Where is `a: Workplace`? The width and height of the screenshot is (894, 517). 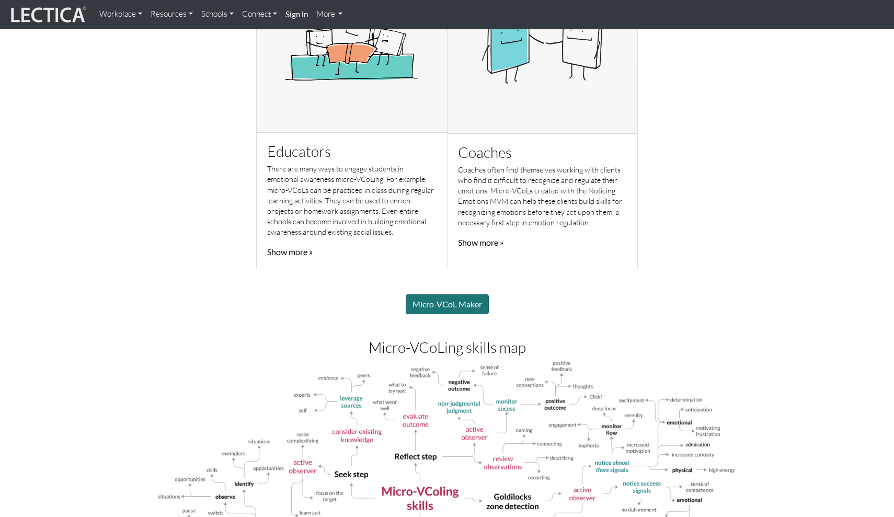
a: Workplace is located at coordinates (121, 14).